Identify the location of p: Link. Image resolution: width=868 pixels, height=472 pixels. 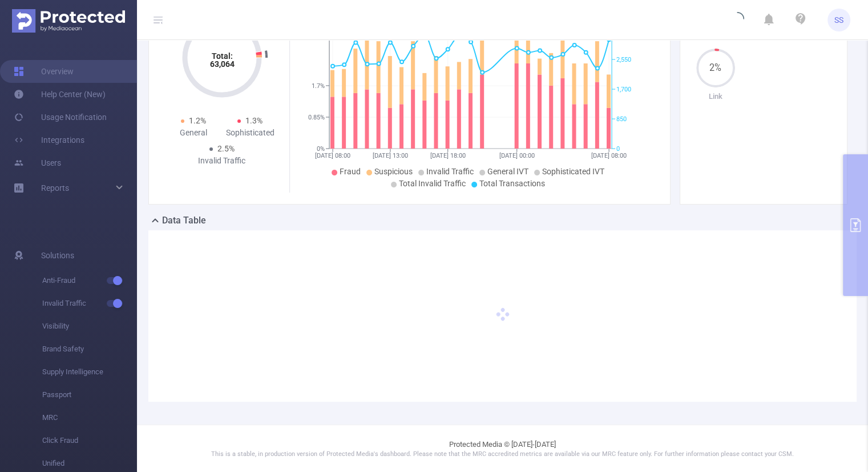
(715, 96).